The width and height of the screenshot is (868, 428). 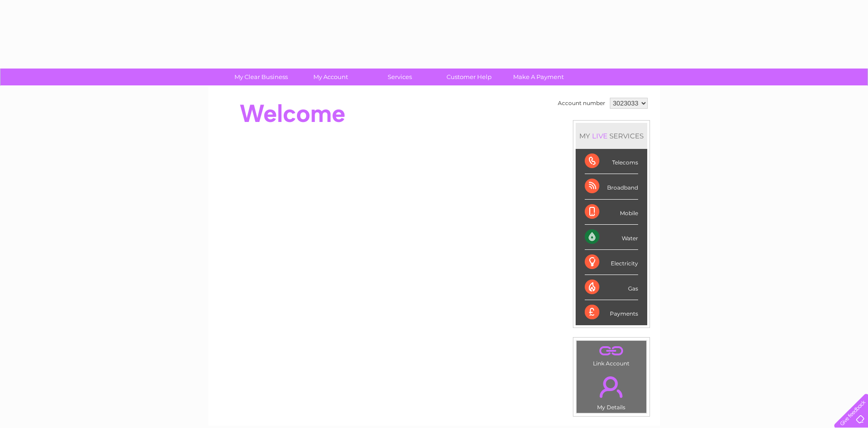 I want to click on a: Services, so click(x=399, y=76).